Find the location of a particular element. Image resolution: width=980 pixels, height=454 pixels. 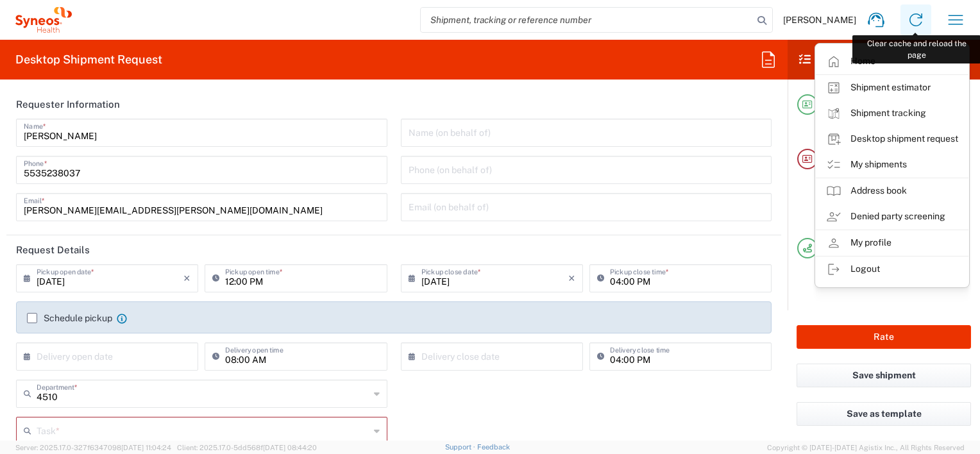

h2: Requester Information is located at coordinates (68, 105).